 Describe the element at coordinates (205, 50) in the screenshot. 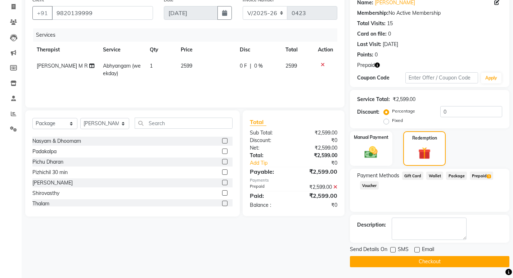

I see `th: Price` at that location.